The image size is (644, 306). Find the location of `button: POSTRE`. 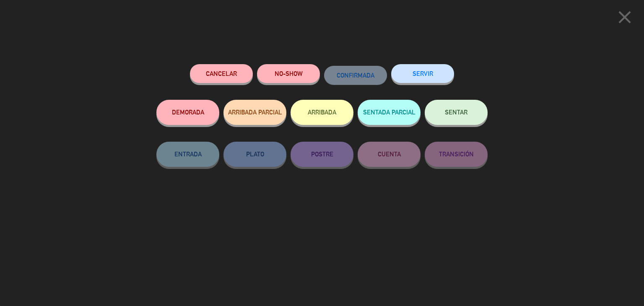

button: POSTRE is located at coordinates (322, 154).